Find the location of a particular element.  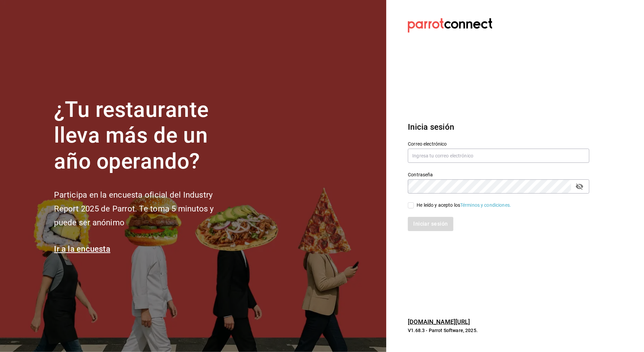

label: Contraseña is located at coordinates (499, 174).